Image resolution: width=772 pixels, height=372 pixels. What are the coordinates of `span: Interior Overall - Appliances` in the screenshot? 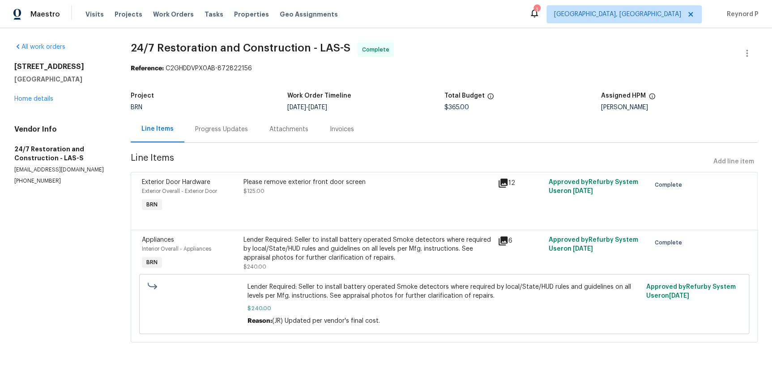 It's located at (176, 249).